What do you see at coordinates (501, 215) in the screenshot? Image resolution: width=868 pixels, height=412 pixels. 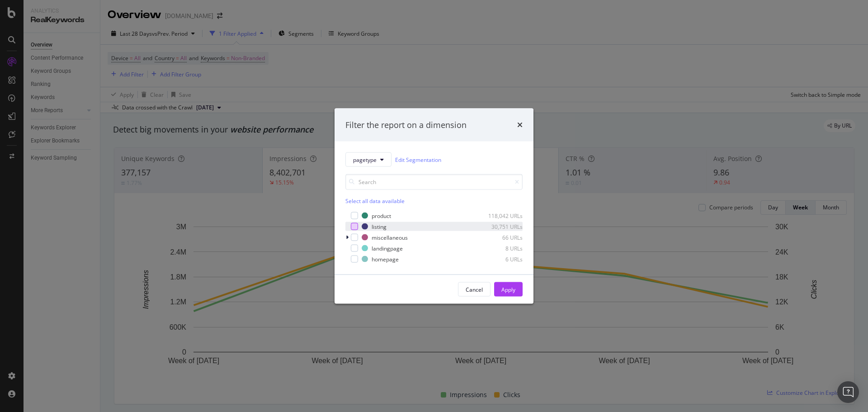 I see `div: 118,042 URLs` at bounding box center [501, 215].